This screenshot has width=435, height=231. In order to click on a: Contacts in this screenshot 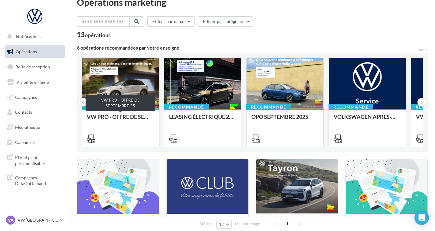, I will do `click(35, 112)`.